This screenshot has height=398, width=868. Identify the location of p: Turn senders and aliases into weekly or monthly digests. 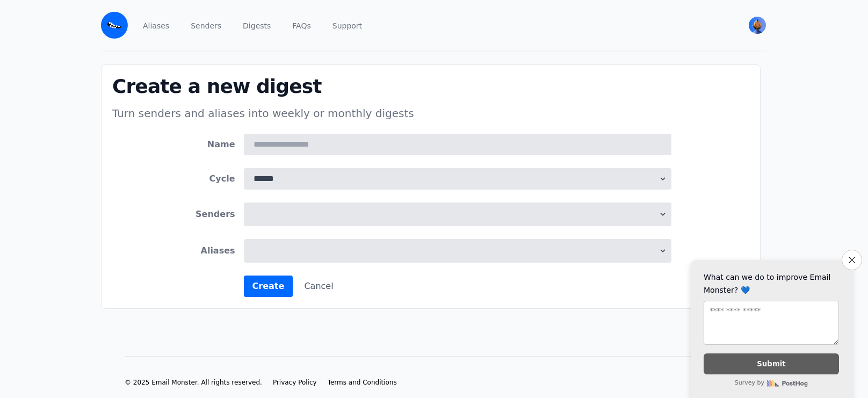
(430, 113).